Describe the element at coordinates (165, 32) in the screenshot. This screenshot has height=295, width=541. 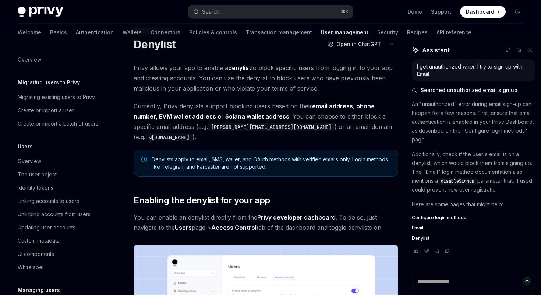
I see `a: Connectors` at that location.